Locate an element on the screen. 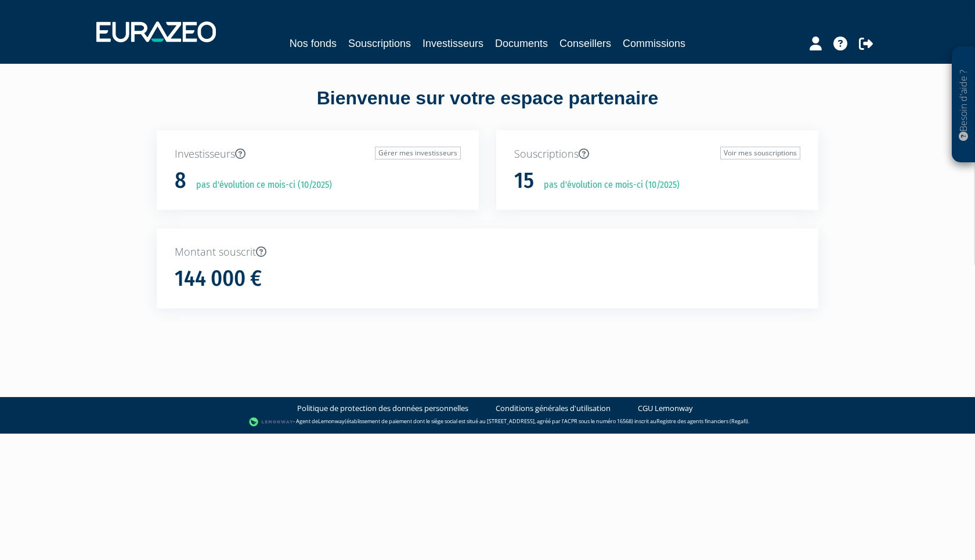 The height and width of the screenshot is (560, 975). a: Voir mes souscriptions is located at coordinates (760, 153).